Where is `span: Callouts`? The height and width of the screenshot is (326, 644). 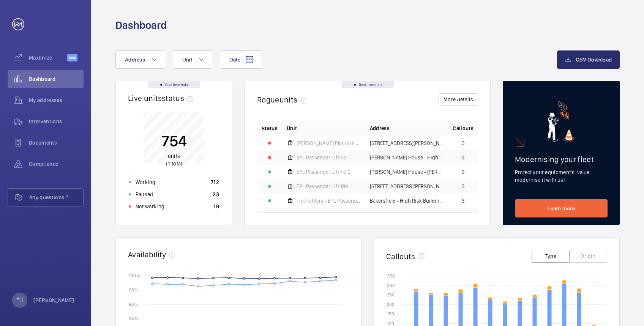 span: Callouts is located at coordinates (463, 128).